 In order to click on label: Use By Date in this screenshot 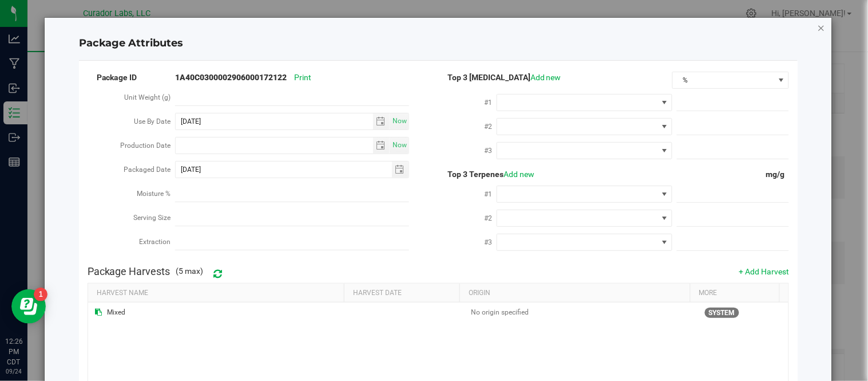, I will do `click(155, 121)`.